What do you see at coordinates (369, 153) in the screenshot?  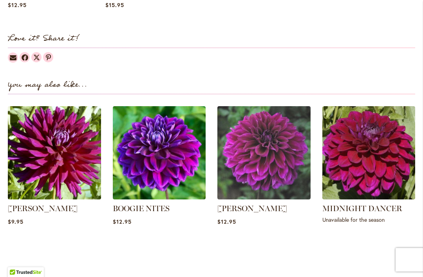 I see `img: Midnight Dancer` at bounding box center [369, 153].